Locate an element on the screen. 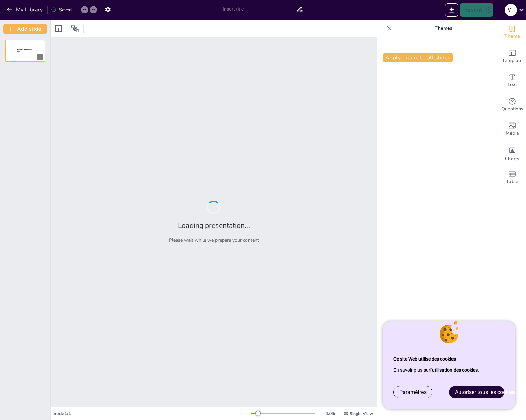  button: My Library is located at coordinates (25, 10).